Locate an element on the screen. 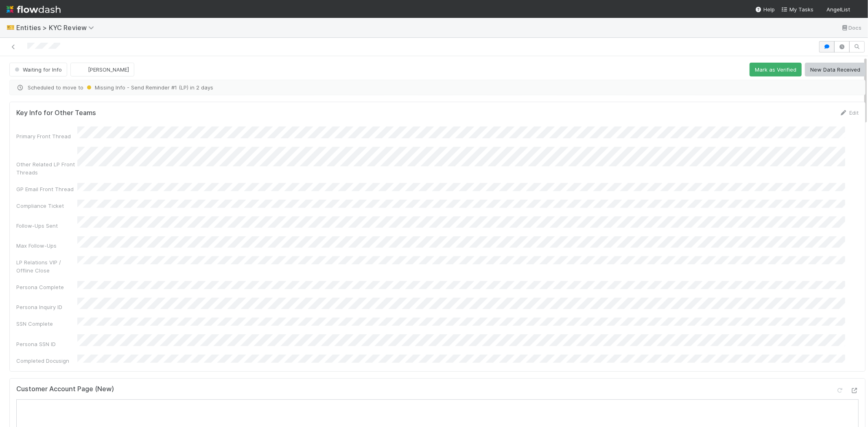 This screenshot has width=868, height=427. div: Follow-Ups Sent is located at coordinates (47, 226).